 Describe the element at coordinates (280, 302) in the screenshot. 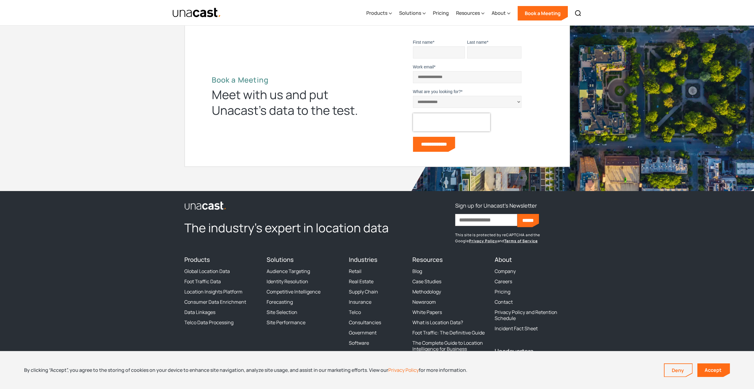

I see `a: Forecasting` at that location.